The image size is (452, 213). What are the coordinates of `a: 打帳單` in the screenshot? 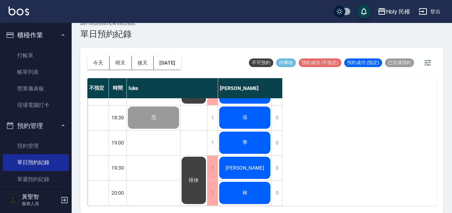 It's located at (36, 56).